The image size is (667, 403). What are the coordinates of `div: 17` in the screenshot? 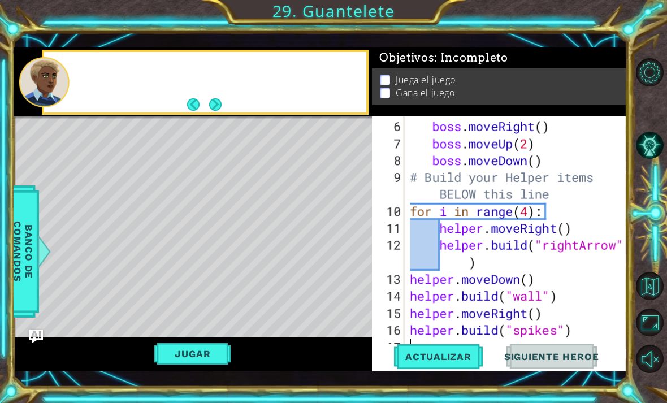 It's located at (389, 347).